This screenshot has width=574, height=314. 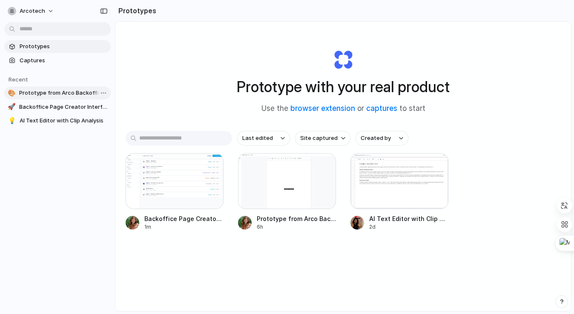 What do you see at coordinates (323, 108) in the screenshot?
I see `a: browser extension` at bounding box center [323, 108].